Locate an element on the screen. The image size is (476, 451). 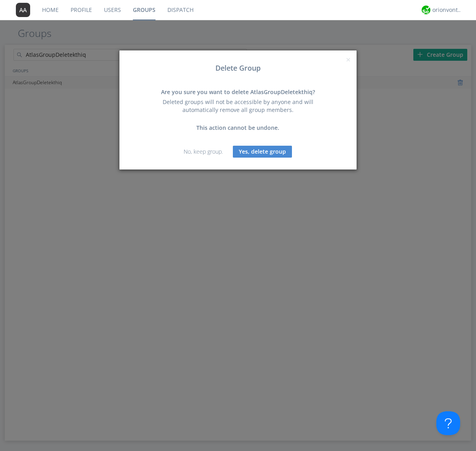
img: 29d36aed6fa347d5a1537e7736e6aa13 is located at coordinates (426, 10).